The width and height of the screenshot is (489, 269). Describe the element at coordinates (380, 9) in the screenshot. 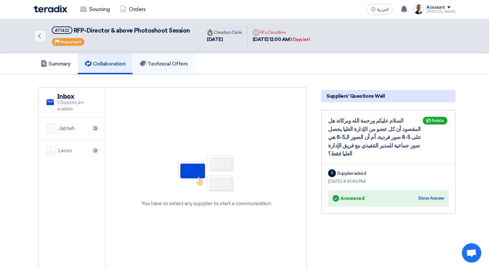

I see `button: العربية` at that location.